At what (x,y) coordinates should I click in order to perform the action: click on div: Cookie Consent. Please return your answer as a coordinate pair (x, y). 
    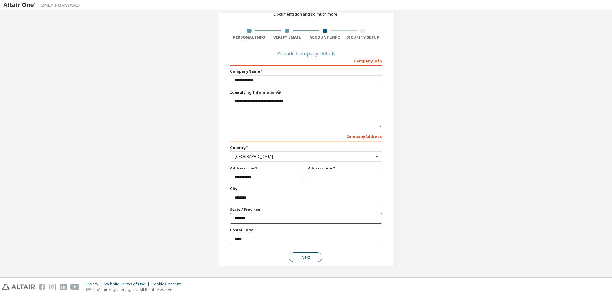
    Looking at the image, I should click on (168, 284).